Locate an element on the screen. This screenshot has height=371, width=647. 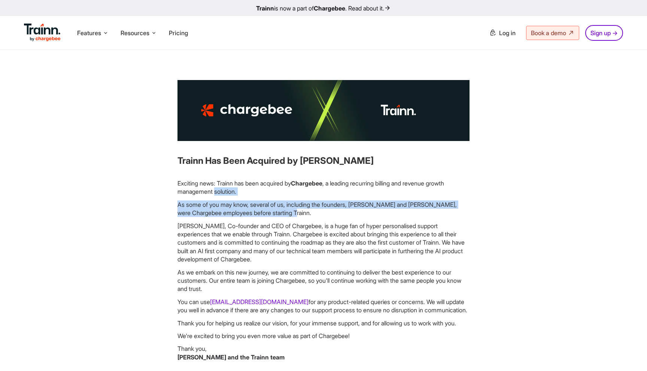
p: As we embark on this new journey, we are committed to continuing to deliver the best experience t... is located at coordinates (323, 281).